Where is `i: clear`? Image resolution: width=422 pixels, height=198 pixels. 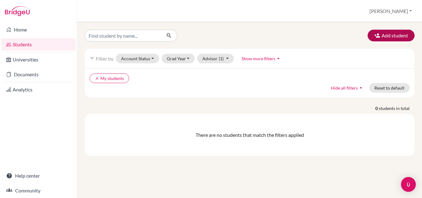 i: clear is located at coordinates (97, 78).